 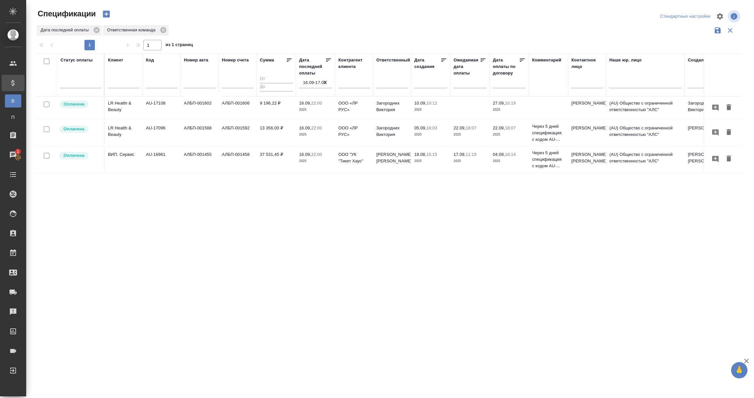 I want to click on p: 16:14, so click(x=510, y=154).